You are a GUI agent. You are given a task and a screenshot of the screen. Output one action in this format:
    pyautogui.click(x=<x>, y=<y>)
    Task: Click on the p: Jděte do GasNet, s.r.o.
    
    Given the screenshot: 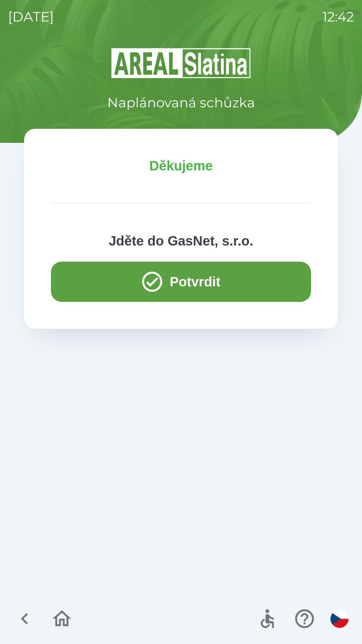 What is the action you would take?
    pyautogui.click(x=181, y=240)
    